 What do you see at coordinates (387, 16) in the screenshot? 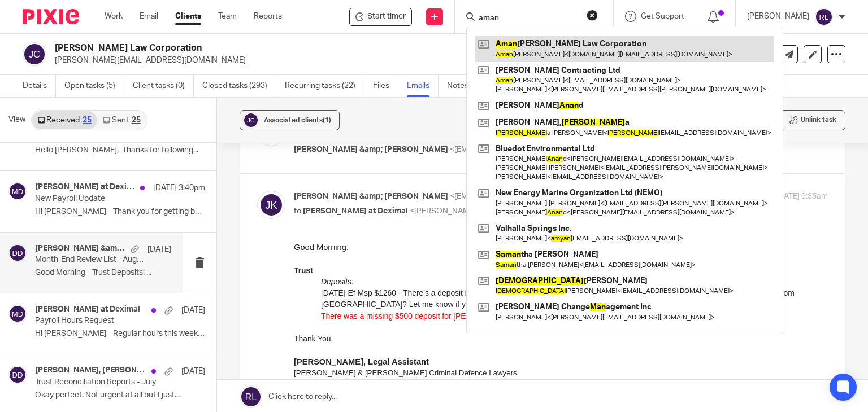
I see `span: Start timer` at bounding box center [387, 16].